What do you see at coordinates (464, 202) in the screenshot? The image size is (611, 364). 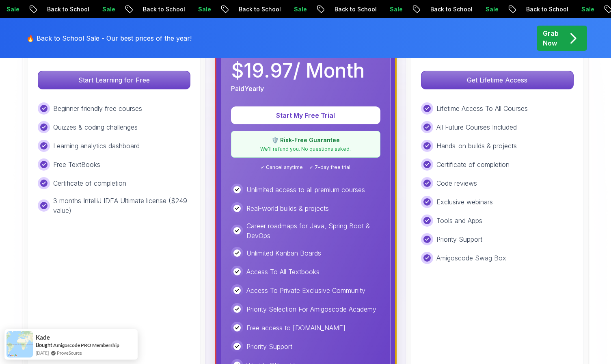 I see `p: Exclusive webinars` at bounding box center [464, 202].